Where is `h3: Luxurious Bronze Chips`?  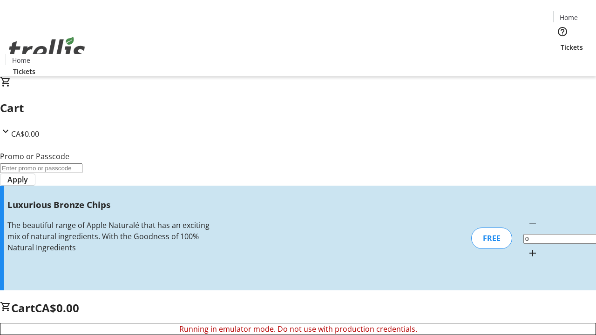 h3: Luxurious Bronze Chips is located at coordinates (109, 205).